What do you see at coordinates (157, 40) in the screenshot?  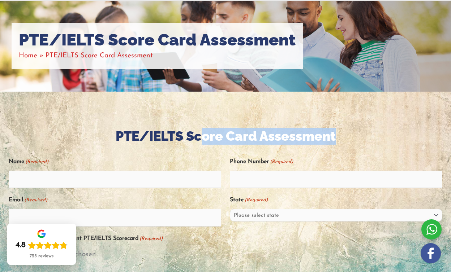 I see `h1: PTE/IELTS Score Card Assessment` at bounding box center [157, 40].